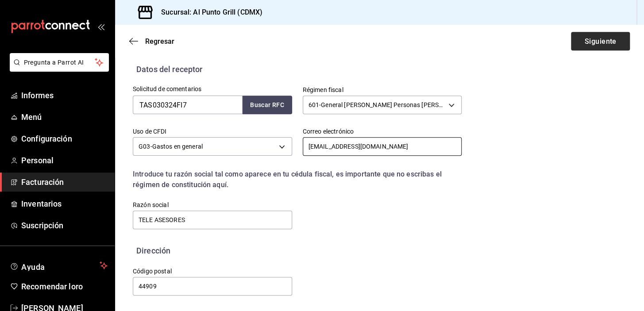 This screenshot has height=311, width=644. What do you see at coordinates (52, 286) in the screenshot?
I see `font: Recomendar loro` at bounding box center [52, 286].